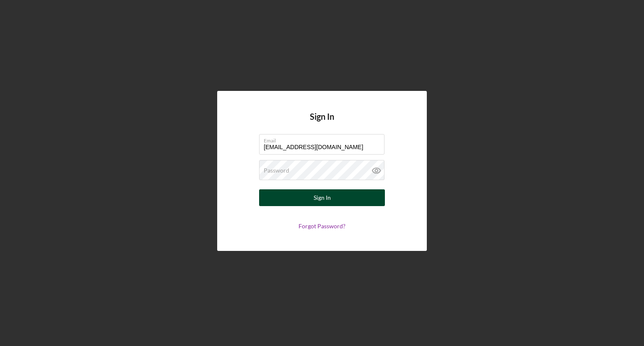 This screenshot has height=346, width=644. I want to click on a: Forgot Password?, so click(322, 226).